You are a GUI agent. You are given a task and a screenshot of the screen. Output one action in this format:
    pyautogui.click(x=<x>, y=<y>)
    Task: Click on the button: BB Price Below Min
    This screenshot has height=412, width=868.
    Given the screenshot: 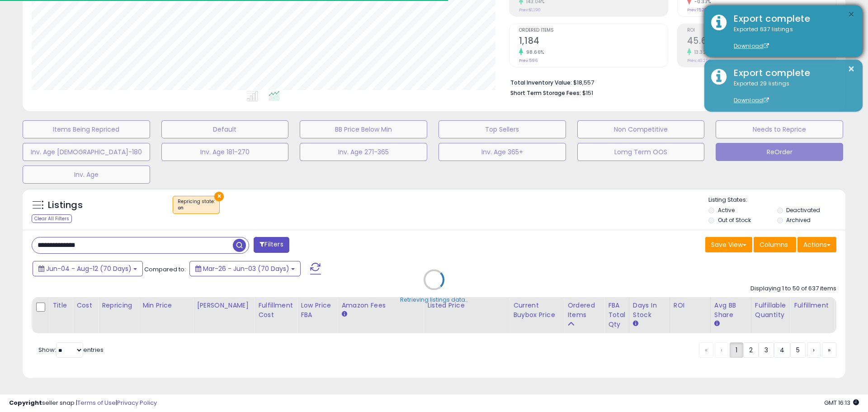 What is the action you would take?
    pyautogui.click(x=364, y=129)
    